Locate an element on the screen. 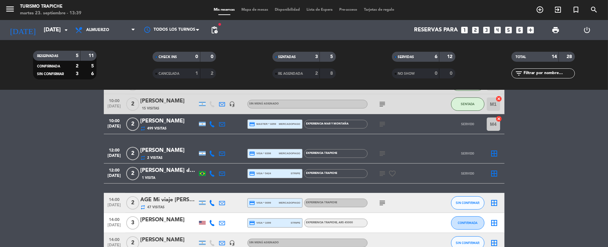 The image size is (608, 247). strong: 5 is located at coordinates (93, 66).